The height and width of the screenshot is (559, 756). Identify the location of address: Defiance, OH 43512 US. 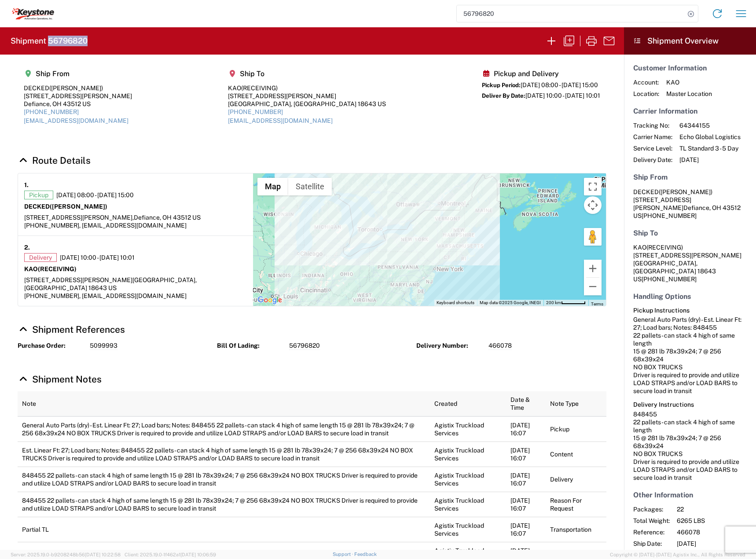
(690, 204).